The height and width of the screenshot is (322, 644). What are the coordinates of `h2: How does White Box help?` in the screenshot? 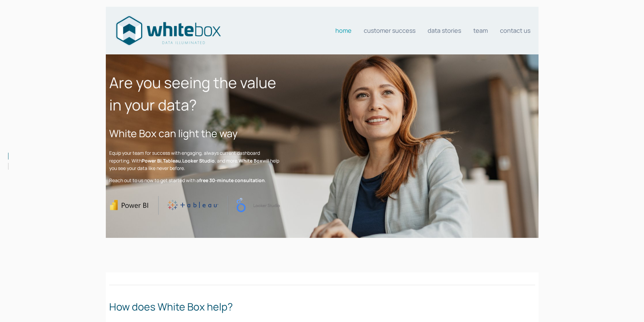 It's located at (322, 307).